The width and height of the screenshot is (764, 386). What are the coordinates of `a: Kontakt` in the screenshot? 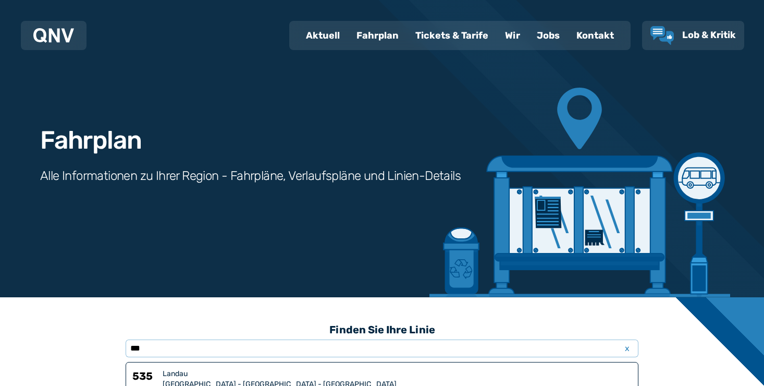 It's located at (595, 35).